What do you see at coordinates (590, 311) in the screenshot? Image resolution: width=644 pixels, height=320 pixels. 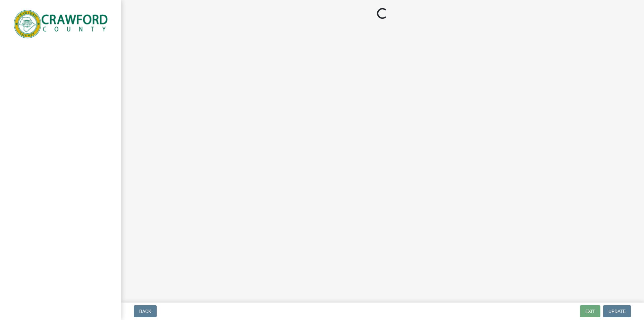 I see `button: Exit` at bounding box center [590, 311].